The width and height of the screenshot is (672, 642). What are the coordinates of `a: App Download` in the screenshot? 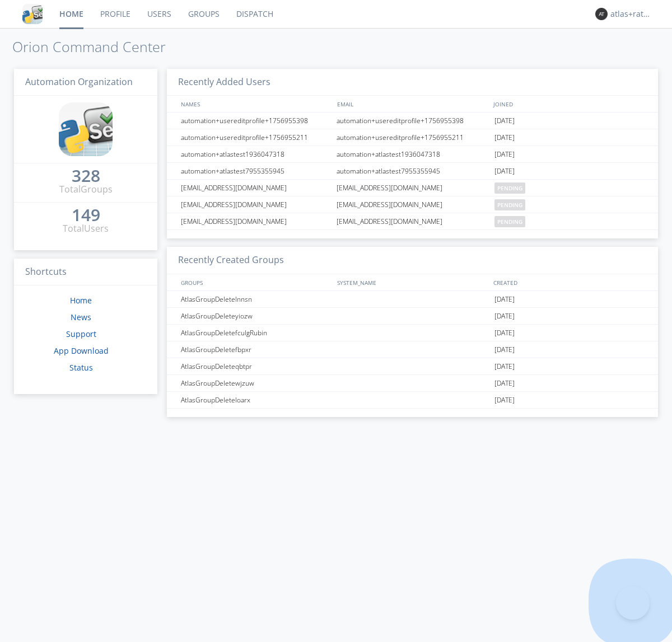 It's located at (81, 350).